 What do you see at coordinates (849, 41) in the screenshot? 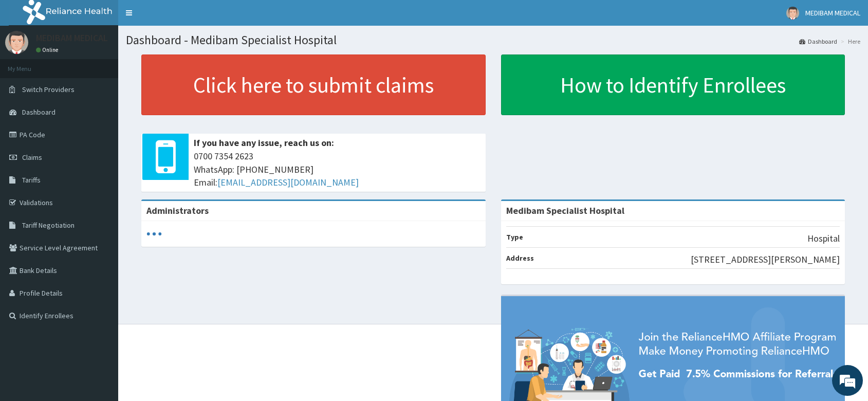
I see `li: Here` at bounding box center [849, 41].